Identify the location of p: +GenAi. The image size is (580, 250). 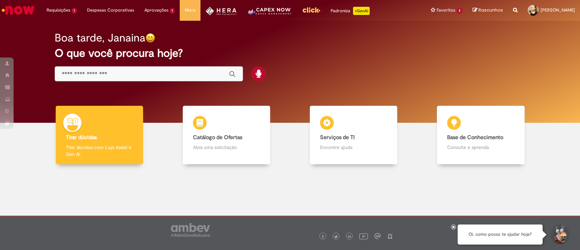
(361, 11).